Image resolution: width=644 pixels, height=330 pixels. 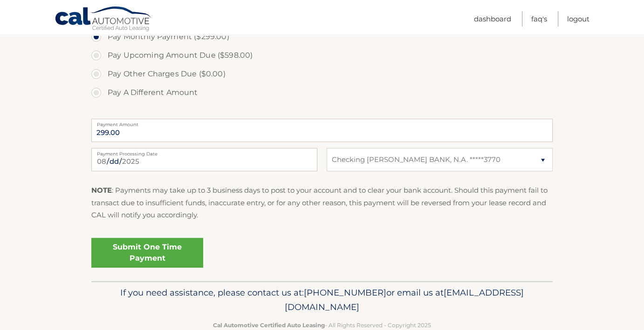 I want to click on label: Pay Other Charges Due ($0.00), so click(x=322, y=74).